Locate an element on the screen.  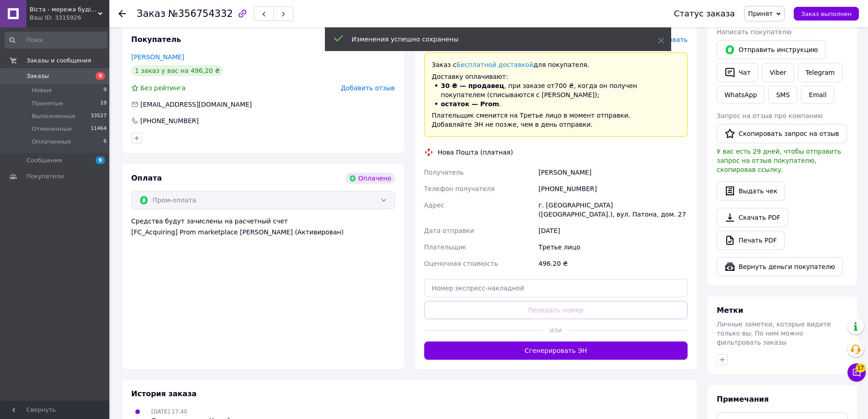
span: 19 is located at coordinates (104, 104).